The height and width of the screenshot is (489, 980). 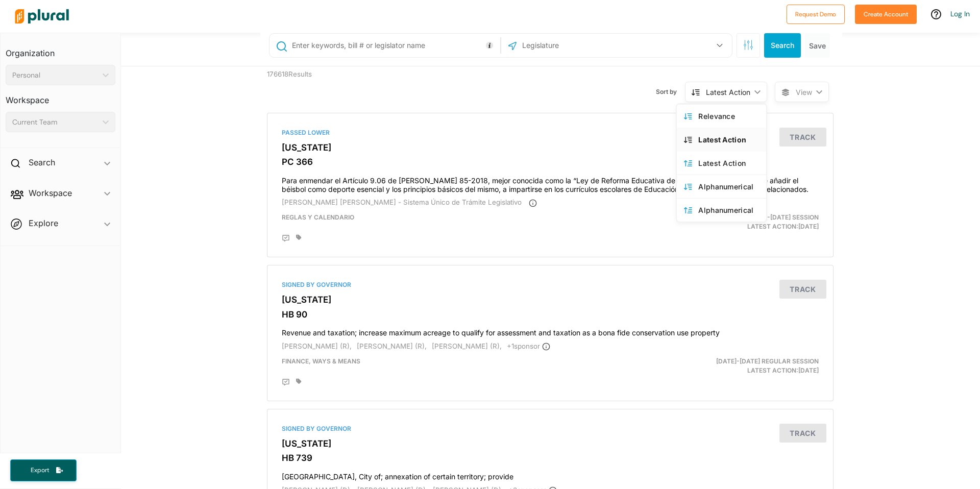 I want to click on div: Passed Lower, so click(x=550, y=133).